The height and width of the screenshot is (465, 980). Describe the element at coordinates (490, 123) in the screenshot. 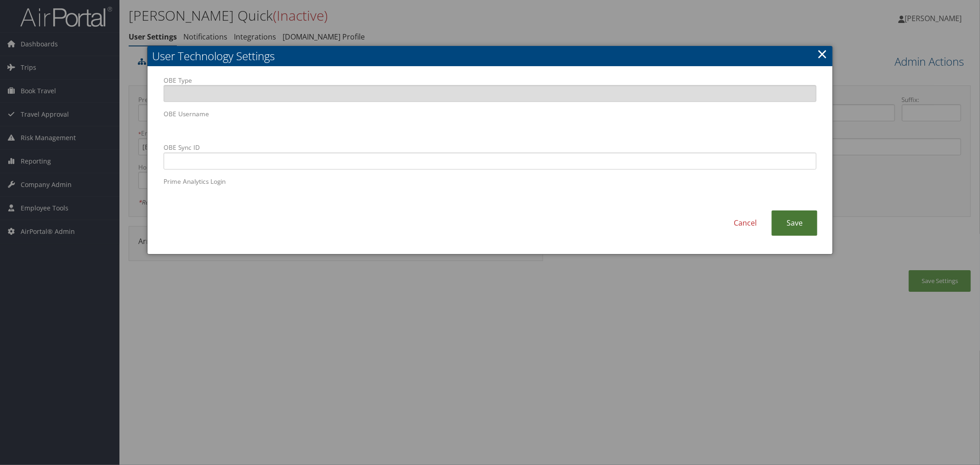

I see `label: OBE Username` at that location.